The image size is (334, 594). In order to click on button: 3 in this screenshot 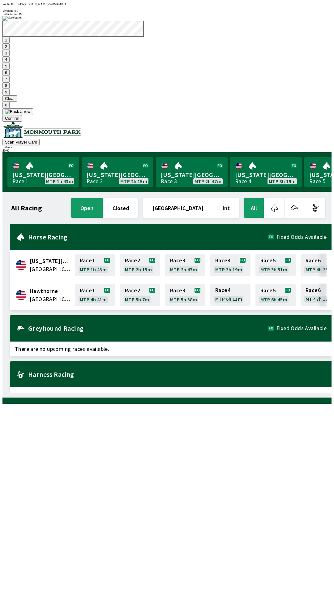, I will do `click(6, 53)`.